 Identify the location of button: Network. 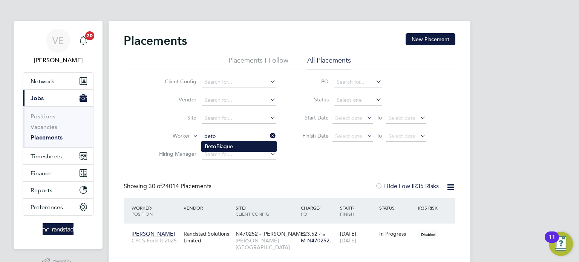
(58, 81).